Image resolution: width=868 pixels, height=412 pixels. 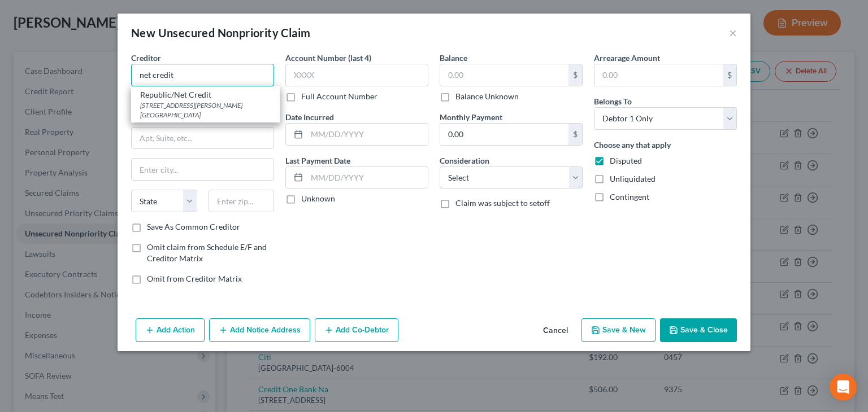 What do you see at coordinates (329, 58) in the screenshot?
I see `label: Account Number (last 4)` at bounding box center [329, 58].